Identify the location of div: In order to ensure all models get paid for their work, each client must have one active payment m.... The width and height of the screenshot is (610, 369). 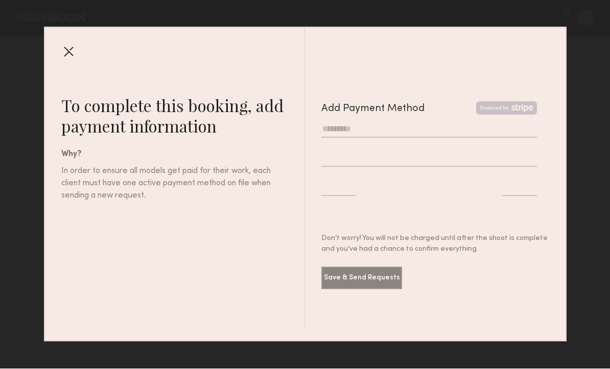
(167, 183).